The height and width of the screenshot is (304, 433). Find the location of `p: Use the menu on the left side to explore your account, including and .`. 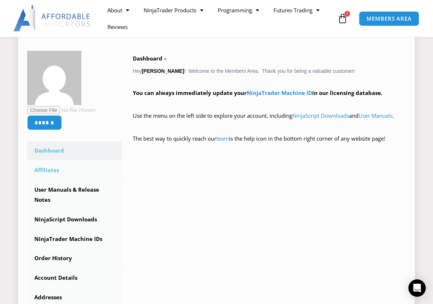

p: Use the menu on the left side to explore your account, including and . is located at coordinates (269, 121).